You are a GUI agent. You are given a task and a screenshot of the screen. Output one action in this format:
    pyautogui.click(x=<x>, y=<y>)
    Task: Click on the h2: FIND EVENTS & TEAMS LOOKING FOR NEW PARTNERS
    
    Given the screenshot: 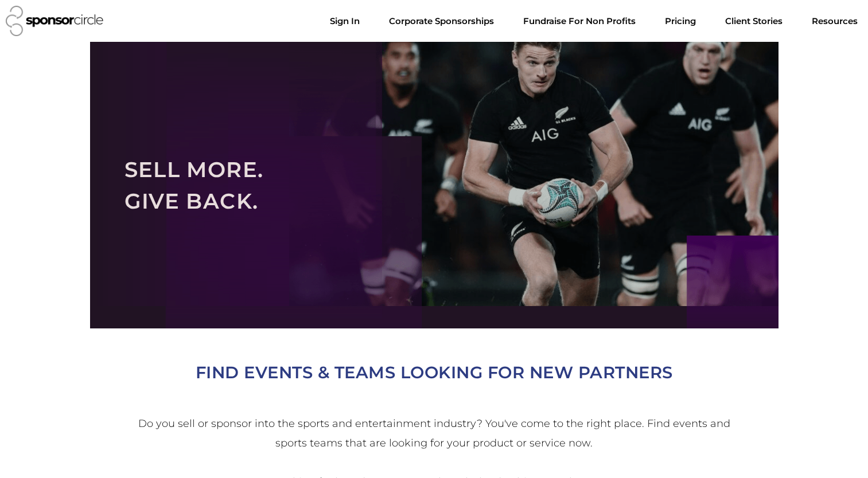 What is the action you would take?
    pyautogui.click(x=434, y=372)
    